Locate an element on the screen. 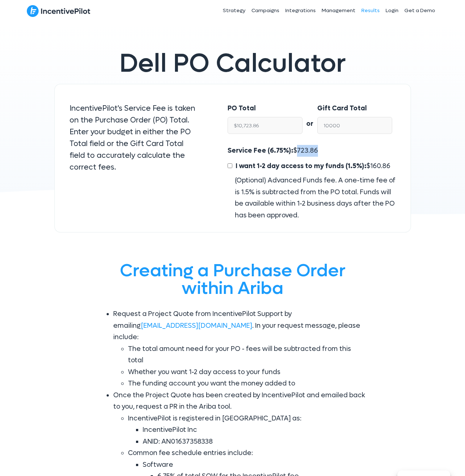  span: Creating a Purchase Order within Ariba is located at coordinates (233, 279).